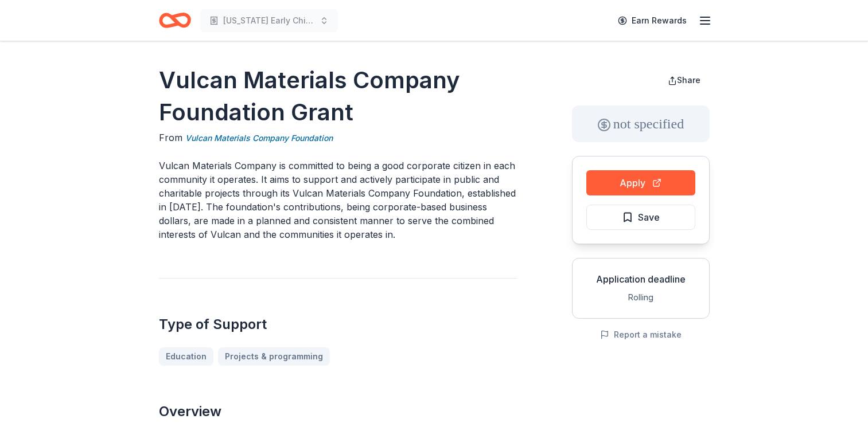  What do you see at coordinates (338, 96) in the screenshot?
I see `h1: Vulcan Materials Company Foundation Grant` at bounding box center [338, 96].